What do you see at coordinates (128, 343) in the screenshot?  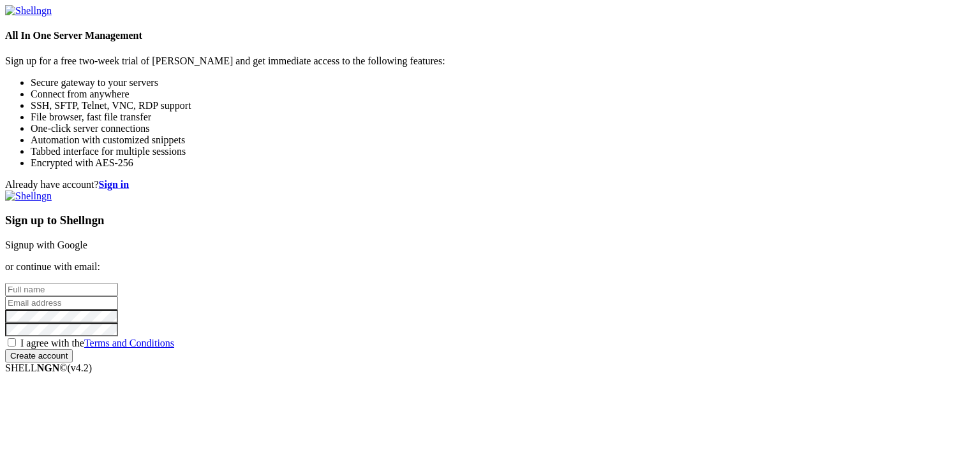 I see `a: Terms and Conditions` at bounding box center [128, 343].